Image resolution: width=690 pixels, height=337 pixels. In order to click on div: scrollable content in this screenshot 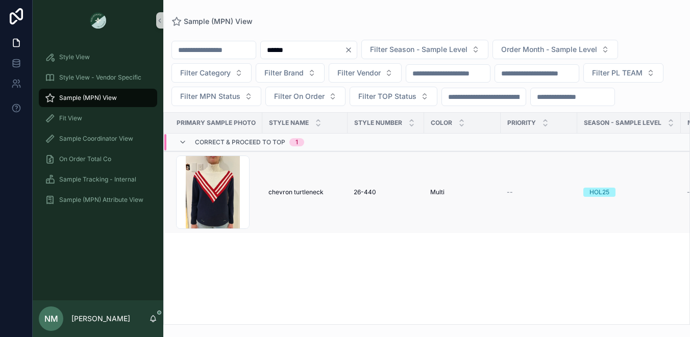, I will do `click(98, 132)`.